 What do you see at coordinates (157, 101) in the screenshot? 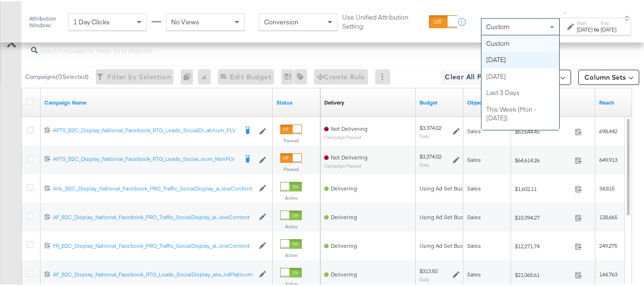
I see `a: Your campaign name.` at bounding box center [157, 101].